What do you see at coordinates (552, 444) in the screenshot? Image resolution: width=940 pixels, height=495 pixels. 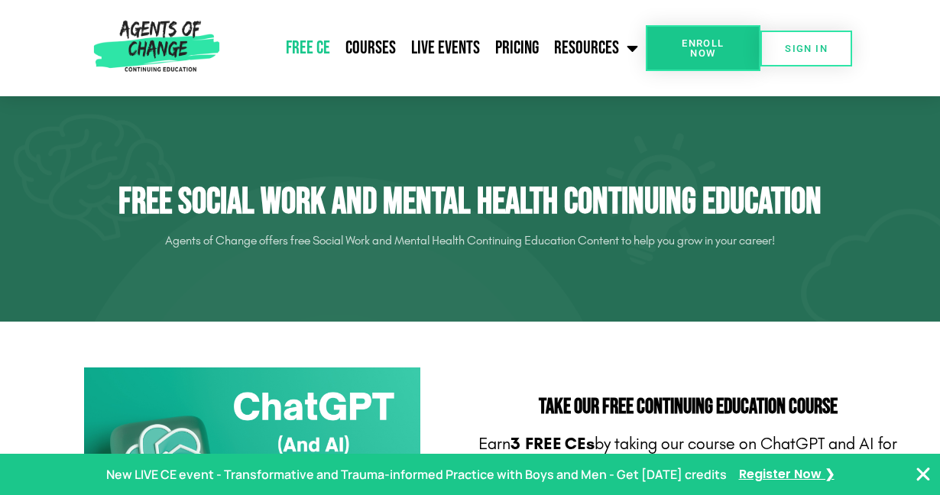 I see `b: 3 FREE CEs` at bounding box center [552, 444].